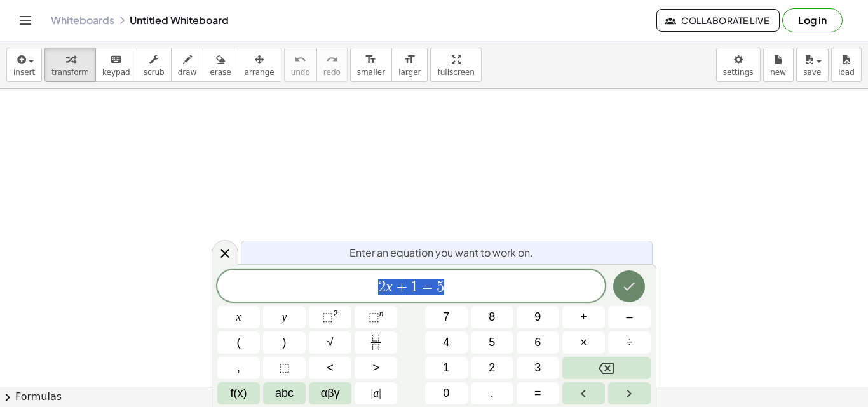  What do you see at coordinates (187, 65) in the screenshot?
I see `button: draw` at bounding box center [187, 65].